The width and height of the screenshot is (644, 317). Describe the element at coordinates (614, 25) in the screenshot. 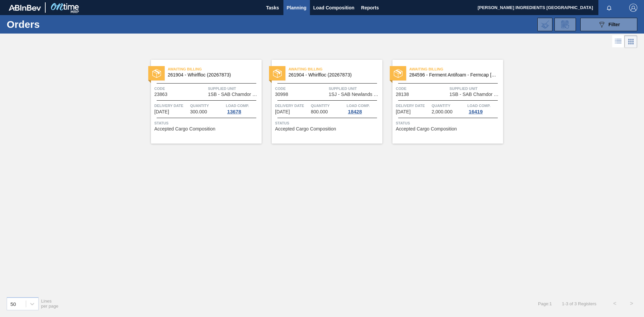

I see `span: Filter` at that location.